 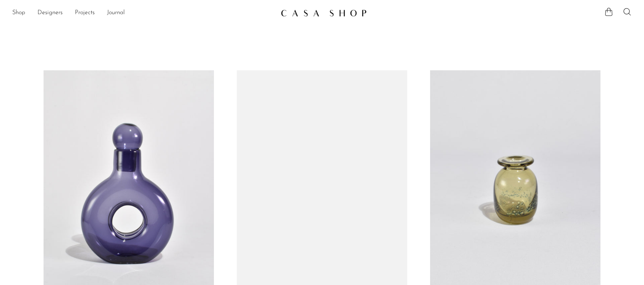 I want to click on ul: NEW HEADER MENU, so click(x=143, y=13).